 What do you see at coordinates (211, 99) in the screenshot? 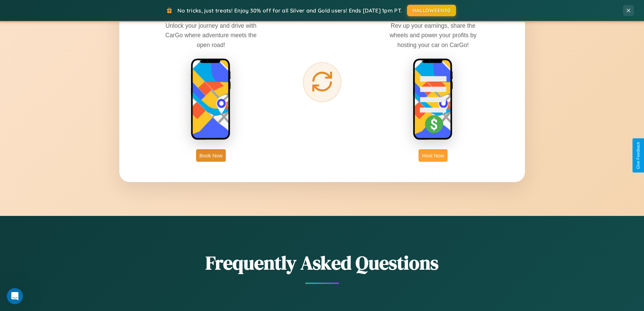
I see `img: rent phone` at bounding box center [211, 99].